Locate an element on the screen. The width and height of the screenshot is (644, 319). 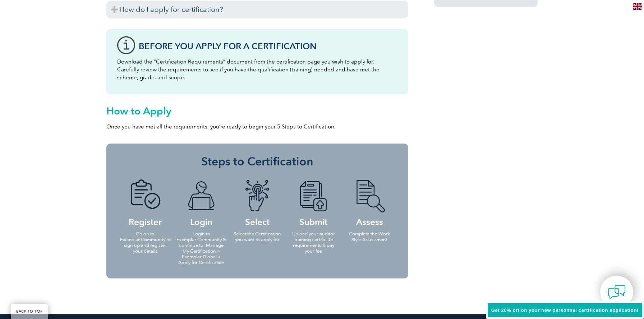
img: icon-blue-finger-button.png is located at coordinates (258, 196).